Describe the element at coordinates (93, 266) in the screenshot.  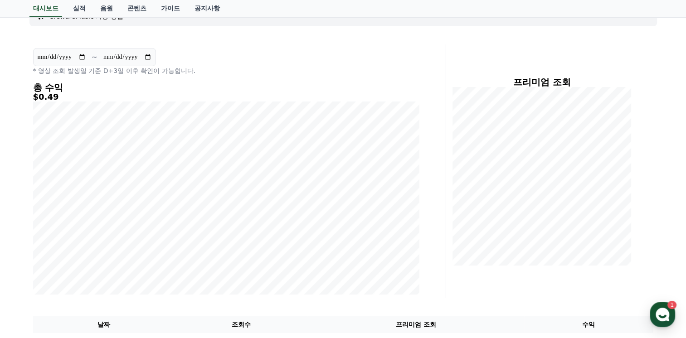
I see `span: 1` at that location.